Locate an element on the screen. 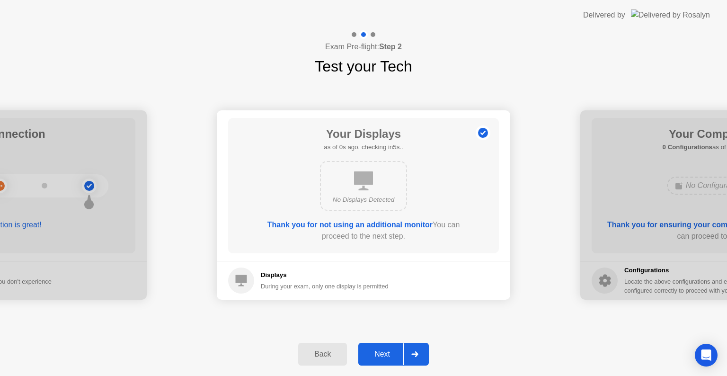 Image resolution: width=727 pixels, height=376 pixels. div: No Displays Detected is located at coordinates (364, 200).